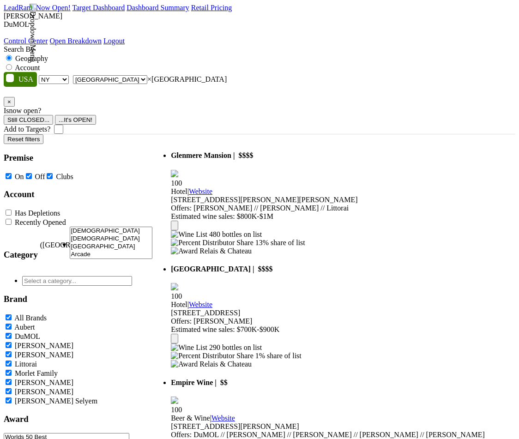 Image resolution: width=519 pixels, height=439 pixels. What do you see at coordinates (78, 420) in the screenshot?
I see `h3: Award` at bounding box center [78, 420].